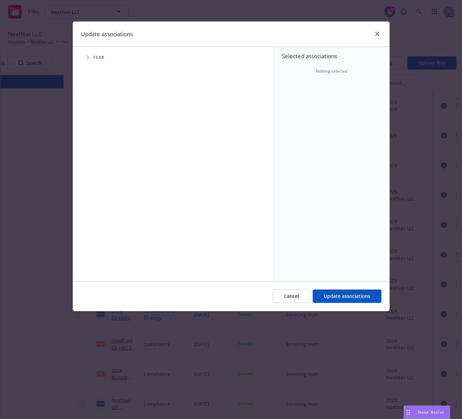 The image size is (462, 419). Describe the element at coordinates (430, 412) in the screenshot. I see `span: Nova Assist` at that location.